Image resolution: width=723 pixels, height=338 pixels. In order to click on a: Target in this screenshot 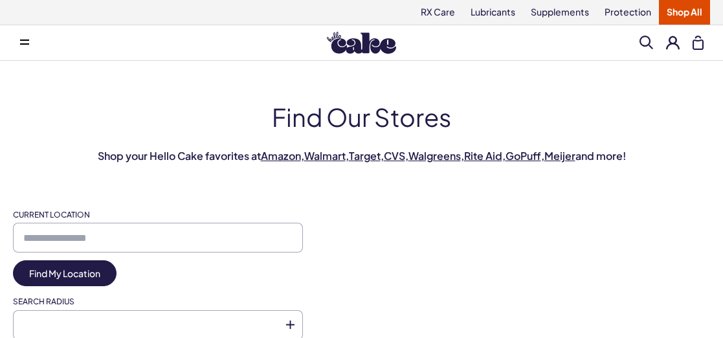, I will do `click(365, 155)`.